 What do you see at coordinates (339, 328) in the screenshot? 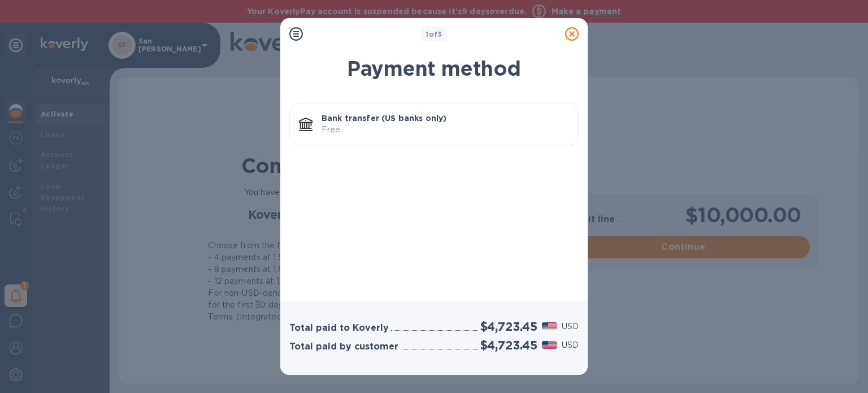
I see `h3: Total paid to Koverly` at bounding box center [339, 328].